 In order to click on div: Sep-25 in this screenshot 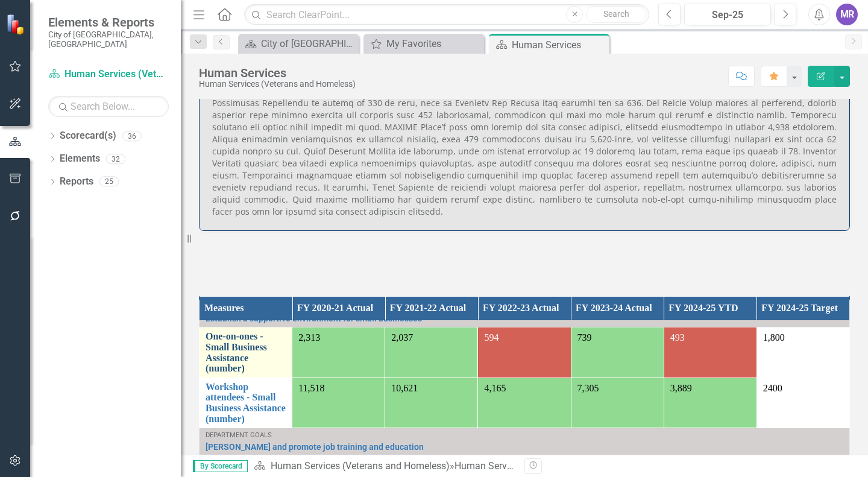, I will do `click(728, 15)`.